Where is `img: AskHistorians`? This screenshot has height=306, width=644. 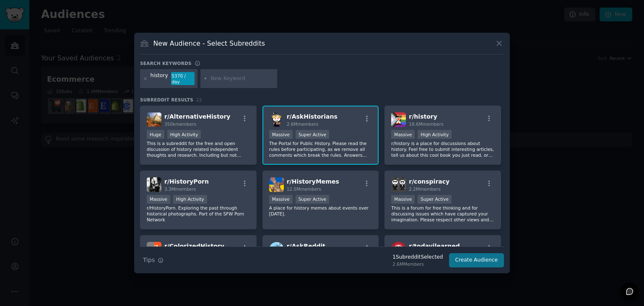 img: AskHistorians is located at coordinates (276, 120).